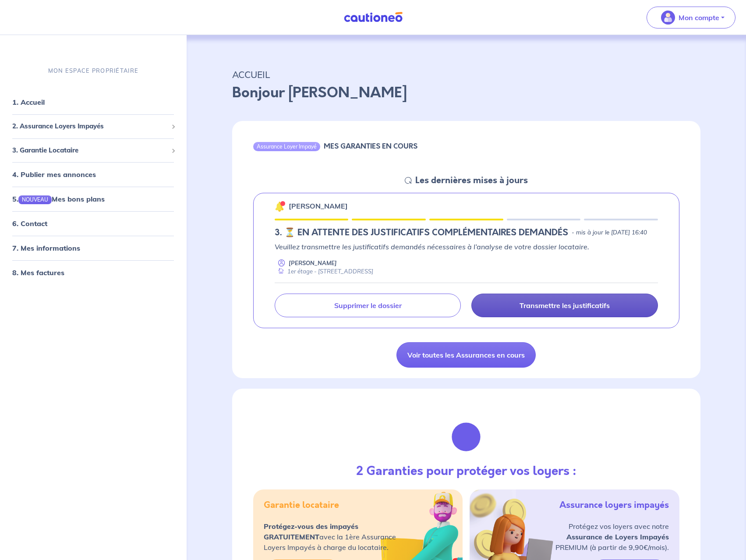 This screenshot has height=560, width=746. I want to click on div: 3. Garantie Locataire, so click(93, 150).